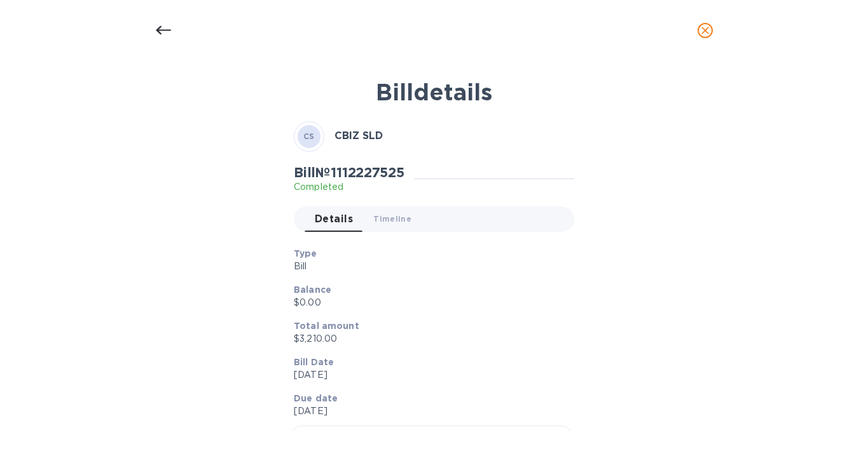 This screenshot has height=463, width=868. What do you see at coordinates (349, 172) in the screenshot?
I see `h2: Bill № 1112227525` at bounding box center [349, 172].